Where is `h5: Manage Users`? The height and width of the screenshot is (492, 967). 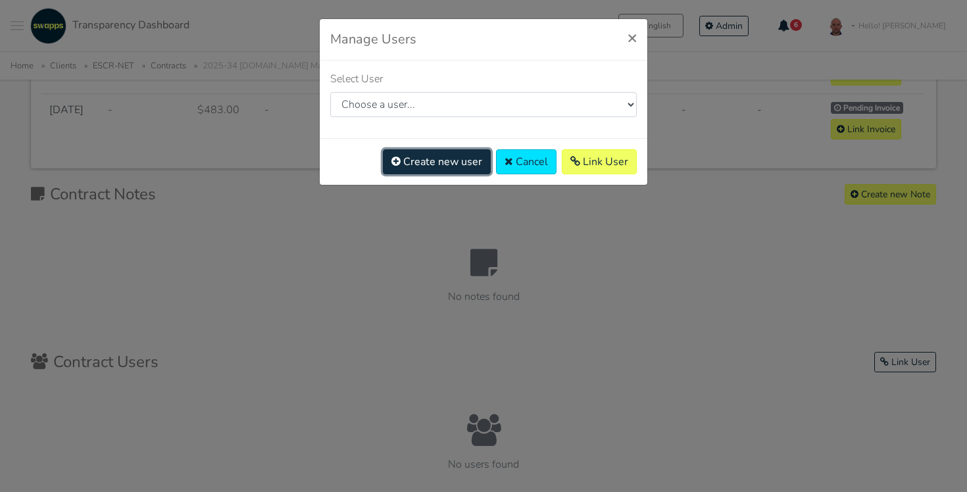
h5: Manage Users is located at coordinates (373, 39).